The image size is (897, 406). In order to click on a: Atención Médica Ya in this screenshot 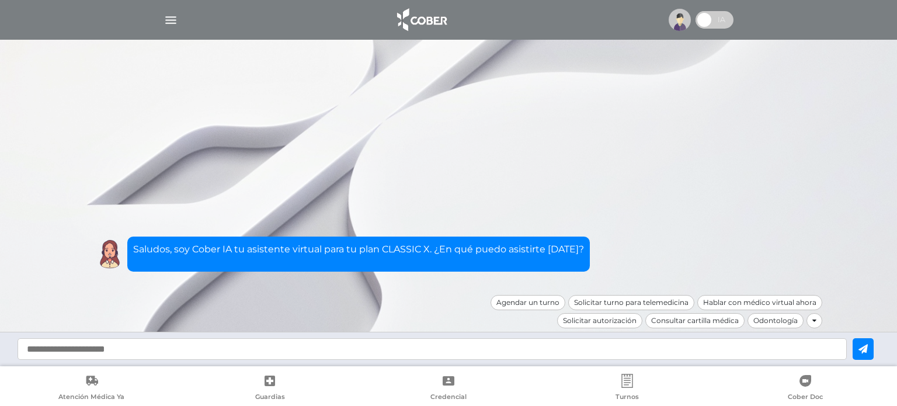, I will do `click(92, 388)`.